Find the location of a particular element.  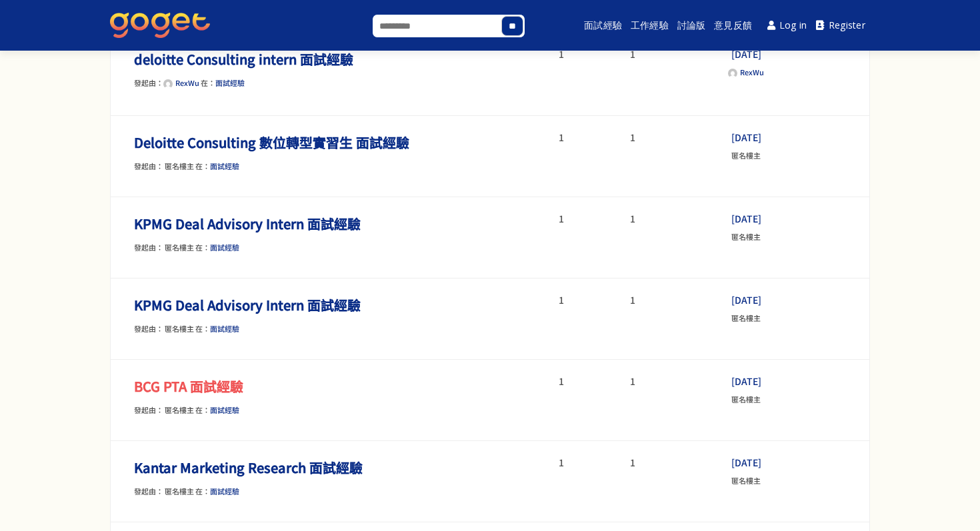

a: Kantar Marketing Research 面試經驗 is located at coordinates (248, 467).